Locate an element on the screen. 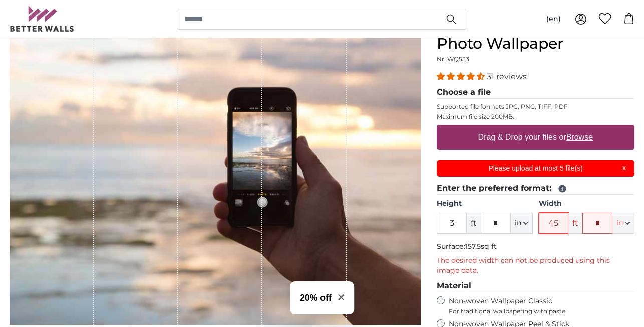 The image size is (644, 327). span: For traditional wallpapering with paste is located at coordinates (541, 312).